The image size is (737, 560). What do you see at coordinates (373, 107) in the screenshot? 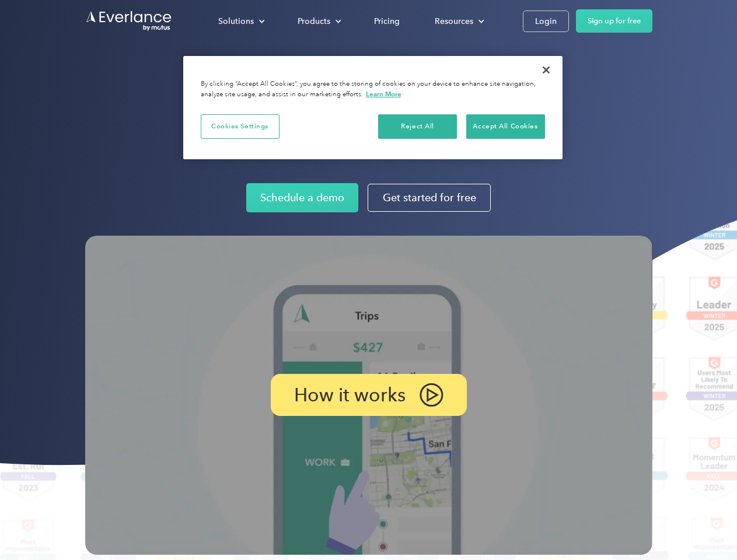
I see `div: Cookie banner` at bounding box center [373, 107].